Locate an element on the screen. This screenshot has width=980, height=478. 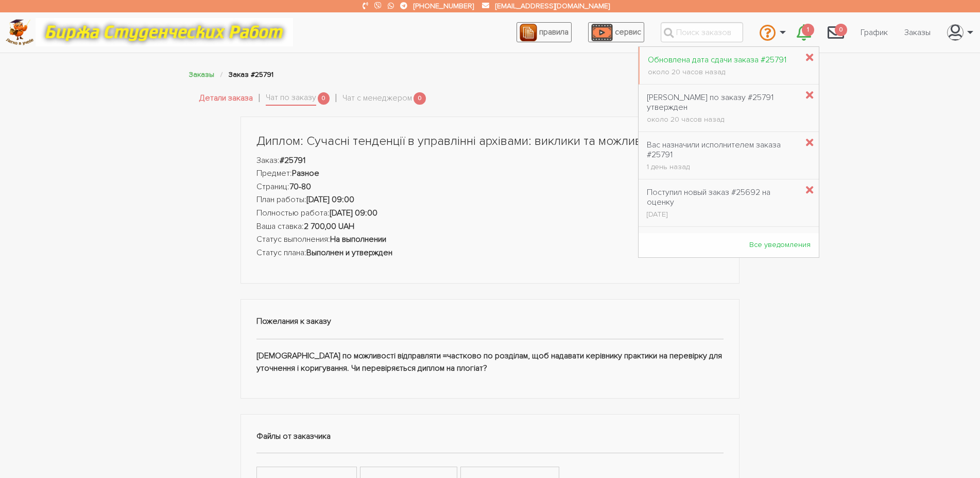
li: 0 is located at coordinates (836, 32).